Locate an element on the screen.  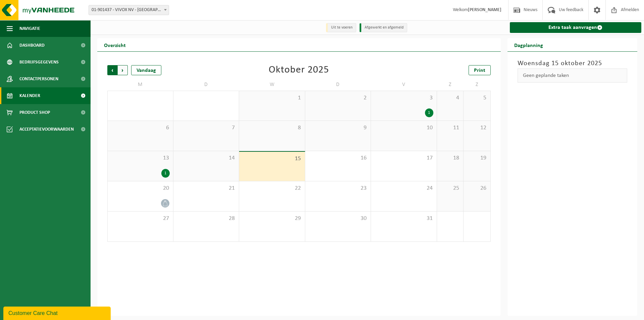
span: 30 is located at coordinates (338, 218).